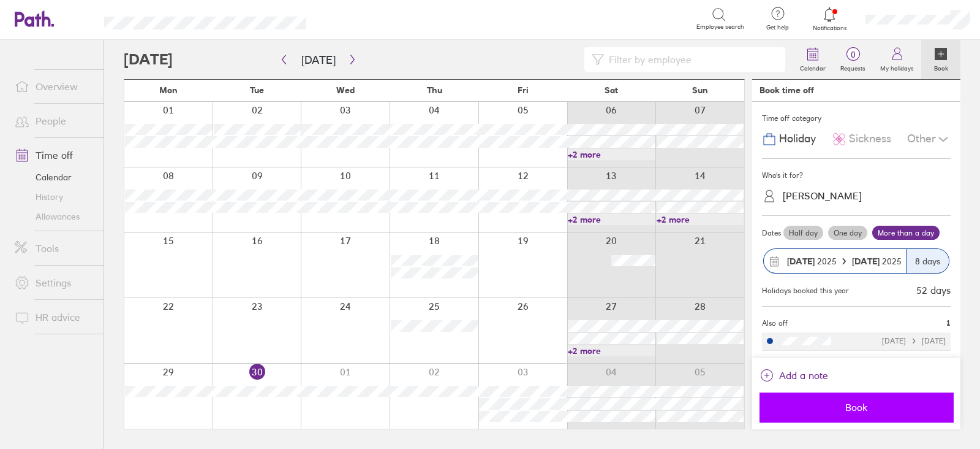 This screenshot has height=449, width=980. Describe the element at coordinates (700, 90) in the screenshot. I see `span: Sun` at that location.